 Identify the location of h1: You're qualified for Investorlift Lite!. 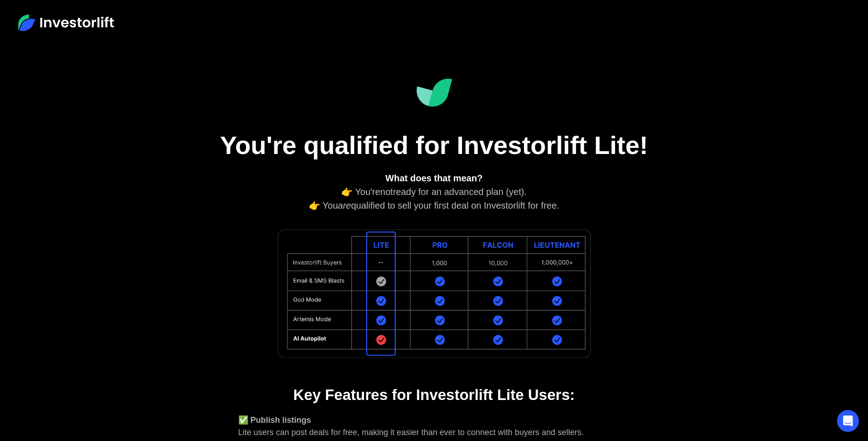
(434, 145).